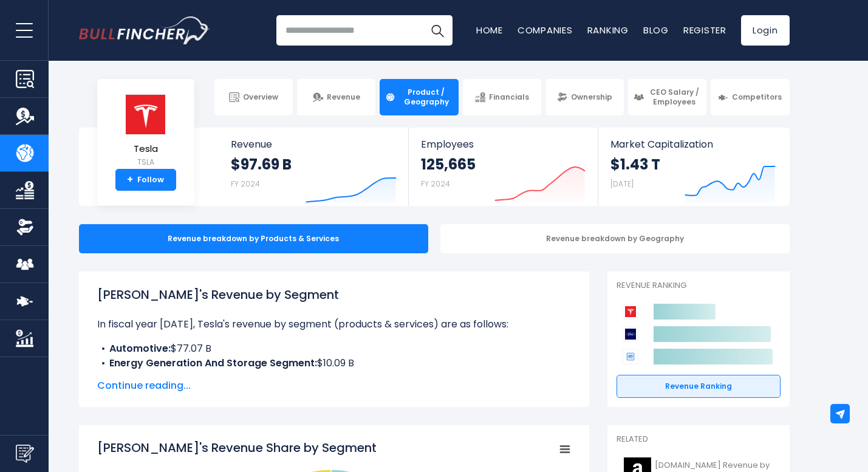 The height and width of the screenshot is (472, 868). Describe the element at coordinates (699, 439) in the screenshot. I see `p: Related` at that location.